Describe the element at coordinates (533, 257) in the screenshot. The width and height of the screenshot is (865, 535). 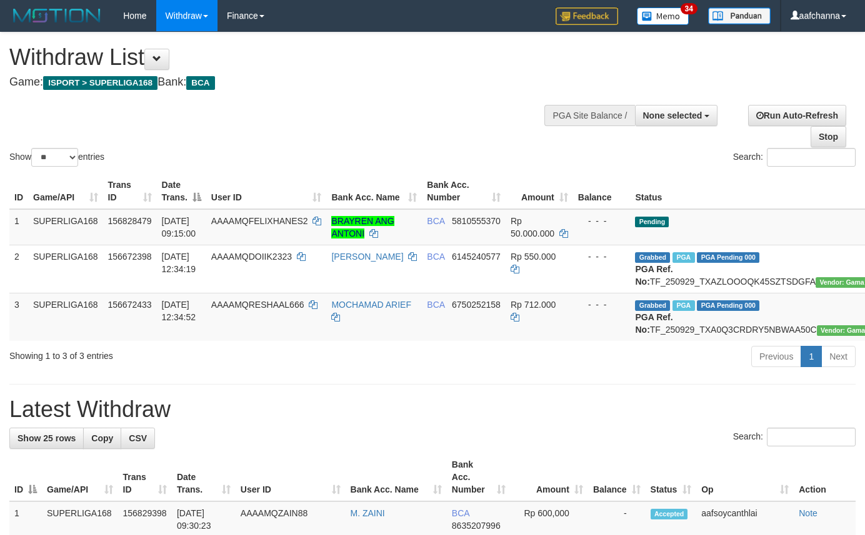
I see `span: Rp 550.000` at that location.